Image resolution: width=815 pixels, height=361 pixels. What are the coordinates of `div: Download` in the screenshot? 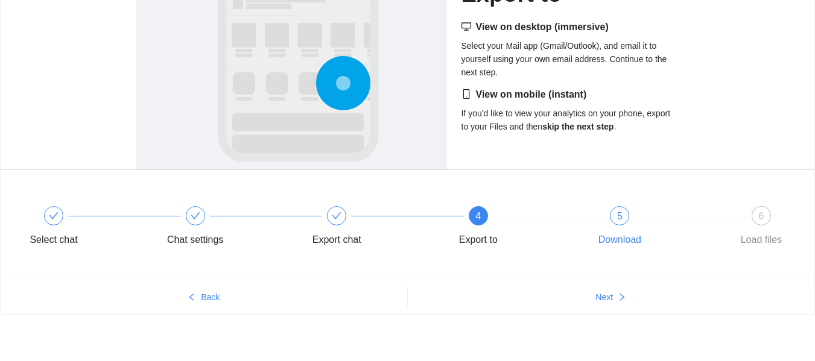 It's located at (620, 240).